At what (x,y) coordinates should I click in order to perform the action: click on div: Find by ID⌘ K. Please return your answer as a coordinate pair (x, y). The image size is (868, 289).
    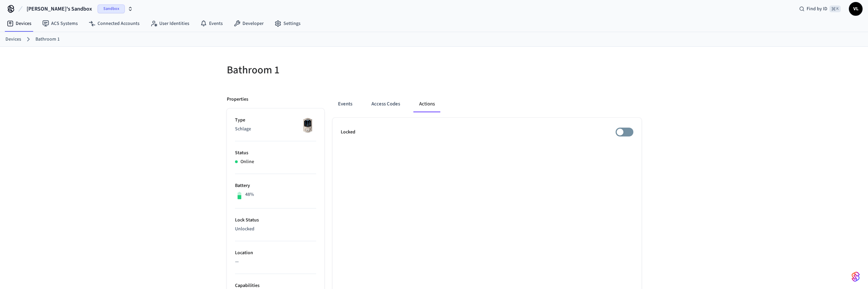
    Looking at the image, I should click on (820, 9).